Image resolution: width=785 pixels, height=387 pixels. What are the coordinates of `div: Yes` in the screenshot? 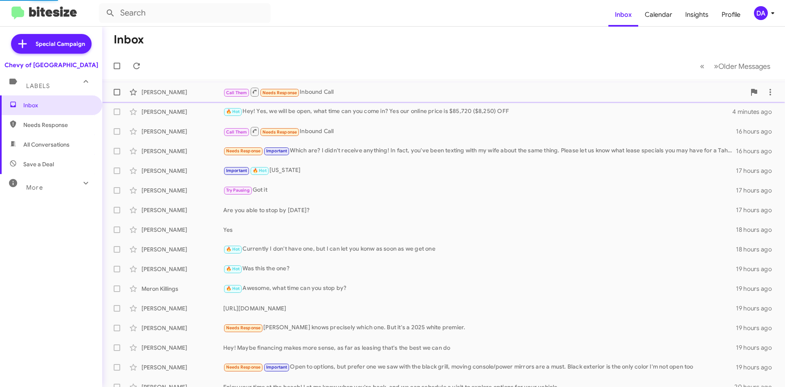 It's located at (480, 229).